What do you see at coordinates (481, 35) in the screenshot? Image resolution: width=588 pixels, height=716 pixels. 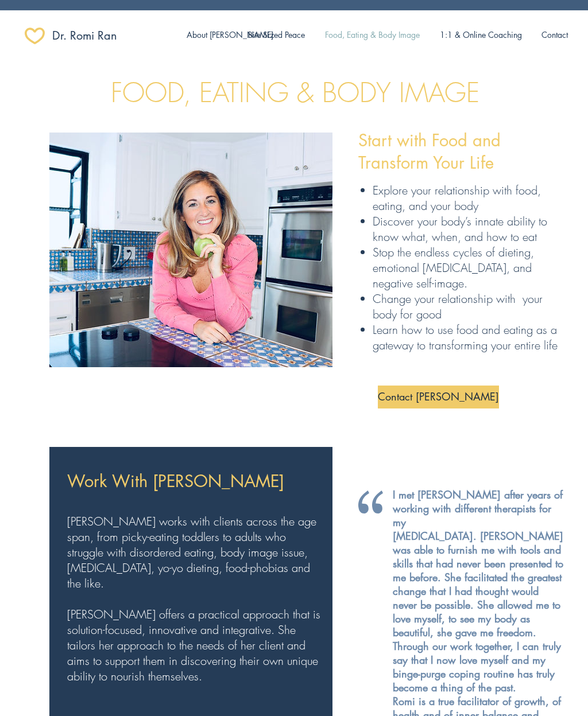 I see `a: 1:1 & Online Coaching` at bounding box center [481, 35].